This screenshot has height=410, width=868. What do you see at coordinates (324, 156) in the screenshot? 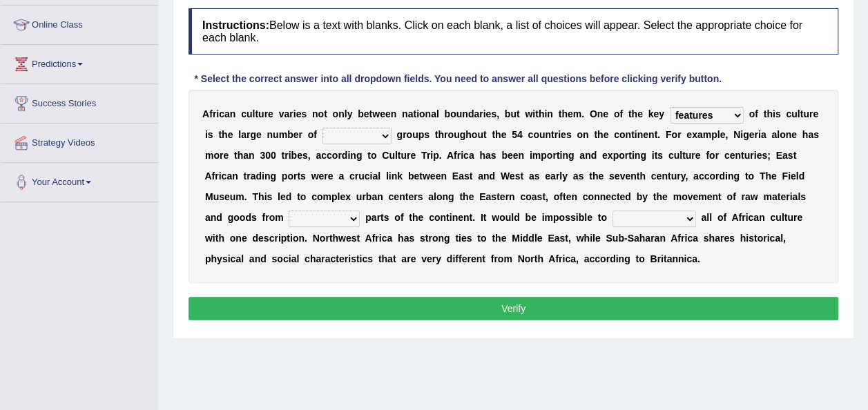
I see `b: c` at bounding box center [324, 156].